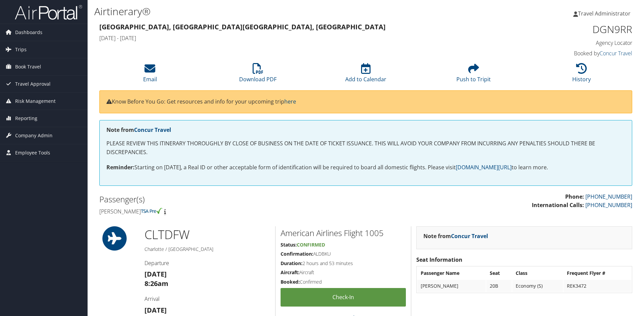 The width and height of the screenshot is (644, 316). Describe the element at coordinates (343, 264) in the screenshot. I see `h5: 2 hours and 53 minutes` at that location.